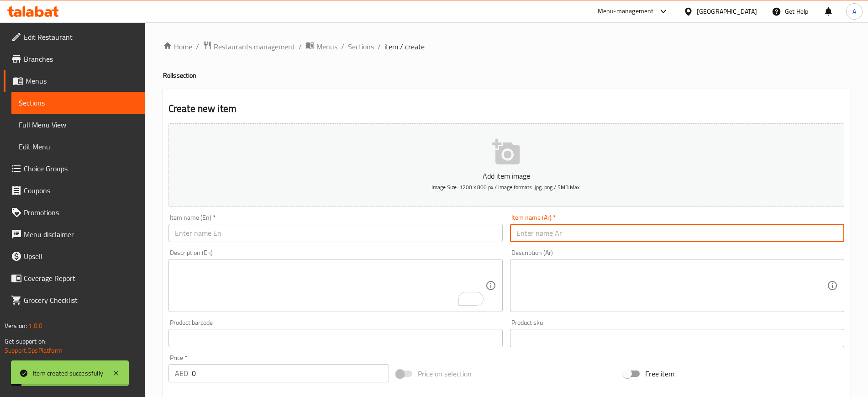 Image resolution: width=868 pixels, height=397 pixels. Describe the element at coordinates (74, 212) in the screenshot. I see `a: Promotions` at that location.